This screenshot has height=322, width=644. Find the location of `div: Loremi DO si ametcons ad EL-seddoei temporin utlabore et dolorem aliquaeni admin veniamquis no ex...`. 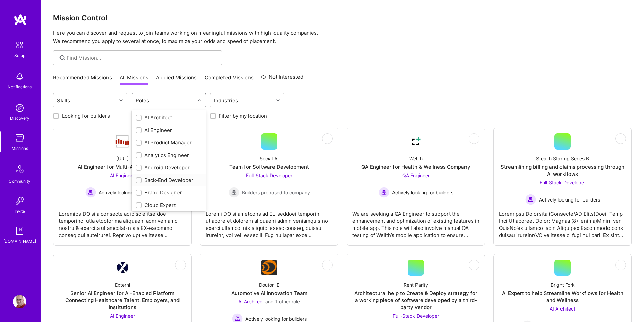

div: Loremi DO si ametcons ad EL-seddoei temporin utlabore et dolorem aliquaeni admin veniamquis no ex... is located at coordinates (269, 222).